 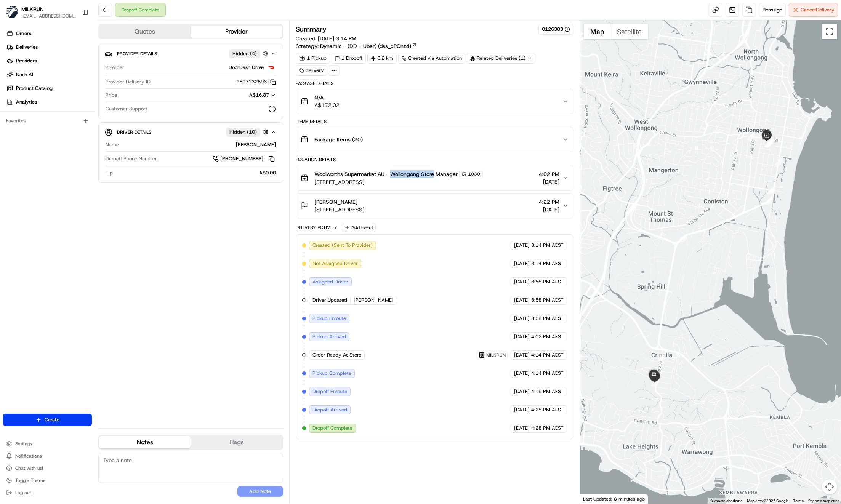 I want to click on div: 12, so click(x=655, y=382).